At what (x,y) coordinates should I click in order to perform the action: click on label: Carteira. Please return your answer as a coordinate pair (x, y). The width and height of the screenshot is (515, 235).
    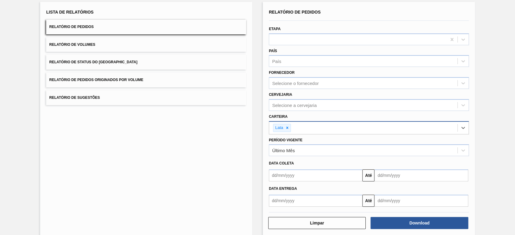
    Looking at the image, I should click on (278, 117).